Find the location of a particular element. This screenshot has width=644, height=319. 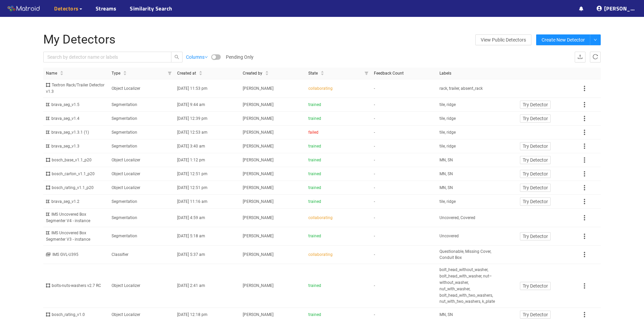

div: bosch_rating_v1.0 is located at coordinates (76, 315).